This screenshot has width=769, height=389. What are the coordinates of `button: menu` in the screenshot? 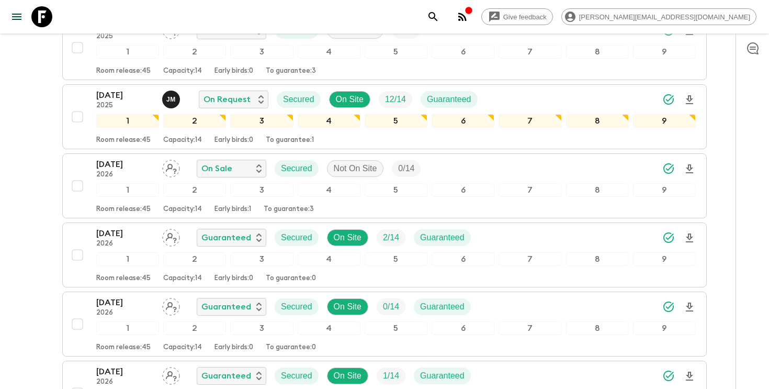 It's located at (17, 17).